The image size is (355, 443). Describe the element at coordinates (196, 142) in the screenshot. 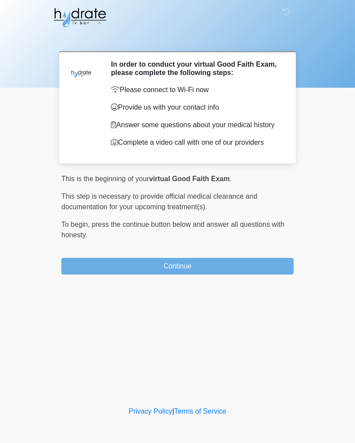

I see `p: Complete a video call with one of our providers` at that location.